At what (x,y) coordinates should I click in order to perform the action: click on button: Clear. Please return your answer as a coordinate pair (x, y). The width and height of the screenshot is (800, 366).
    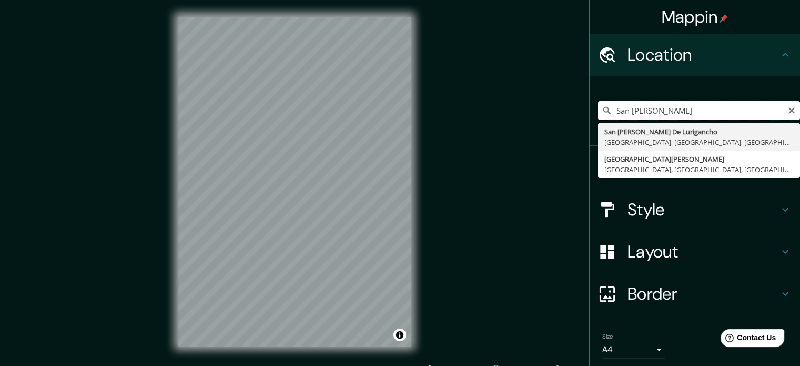
    Looking at the image, I should click on (792, 109).